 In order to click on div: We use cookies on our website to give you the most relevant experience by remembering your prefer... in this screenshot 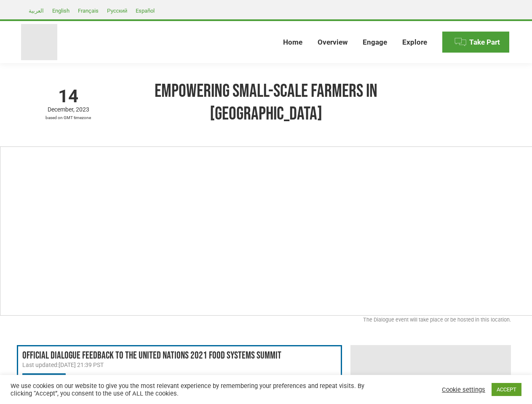, I will do `click(189, 390)`.